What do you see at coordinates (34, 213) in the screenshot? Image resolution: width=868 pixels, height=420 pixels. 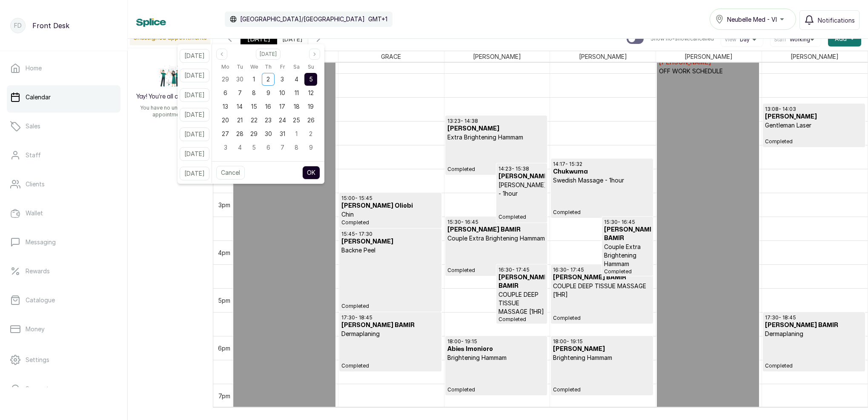 I see `p: Wallet` at bounding box center [34, 213].